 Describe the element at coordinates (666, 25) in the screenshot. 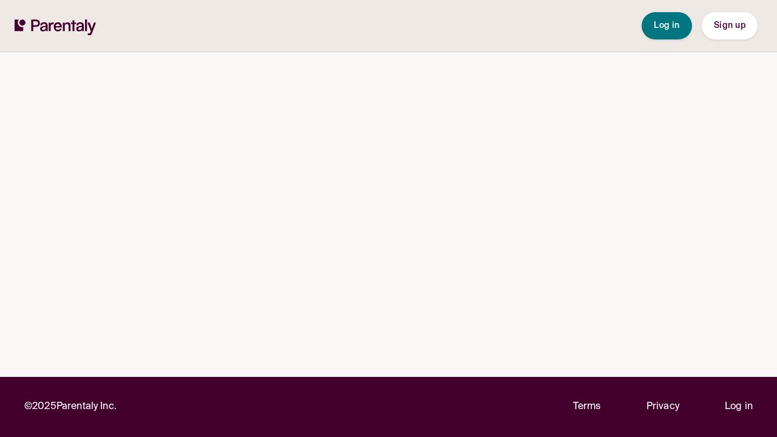

I see `button: Log in` at that location.